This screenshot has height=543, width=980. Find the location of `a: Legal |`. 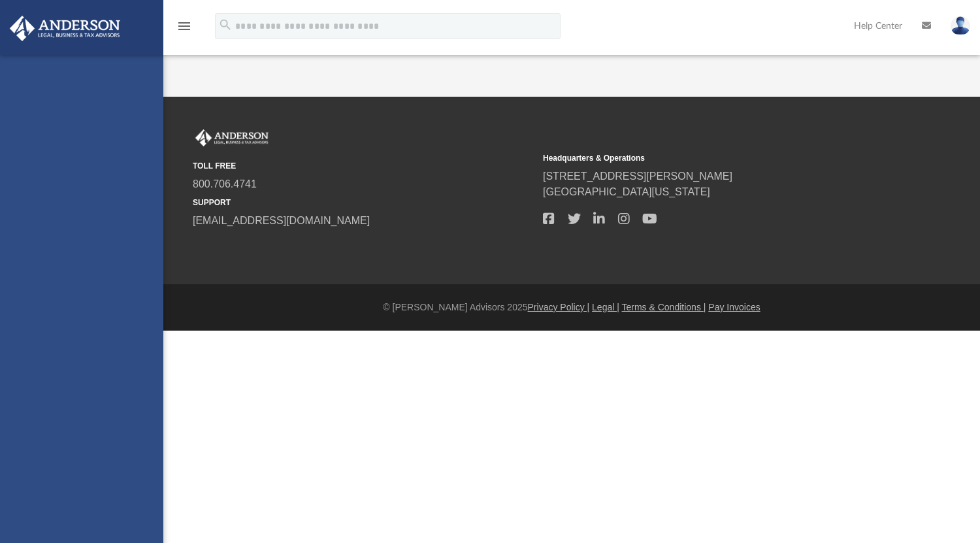

a: Legal | is located at coordinates (606, 307).